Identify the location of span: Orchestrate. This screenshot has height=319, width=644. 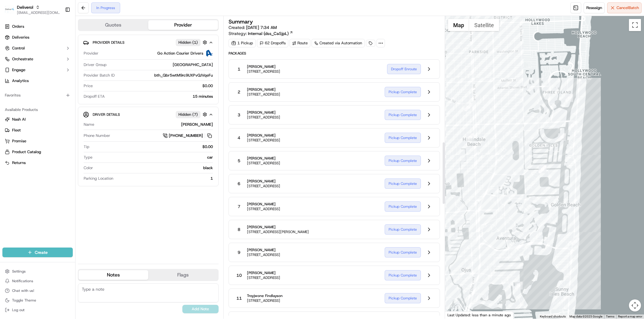
(23, 59).